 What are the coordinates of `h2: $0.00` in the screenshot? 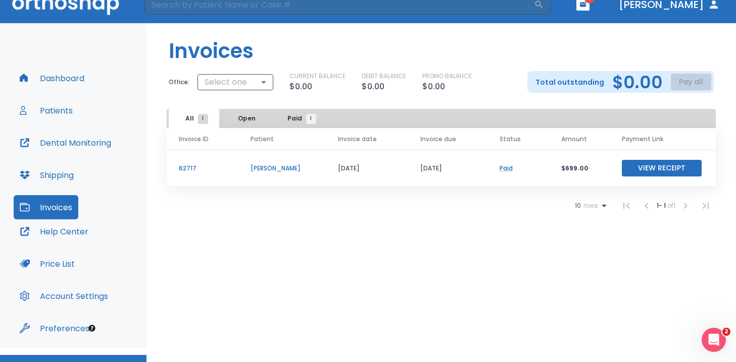 It's located at (637, 82).